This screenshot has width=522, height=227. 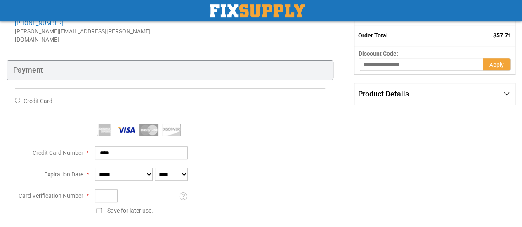 I want to click on div: Payment, so click(x=170, y=70).